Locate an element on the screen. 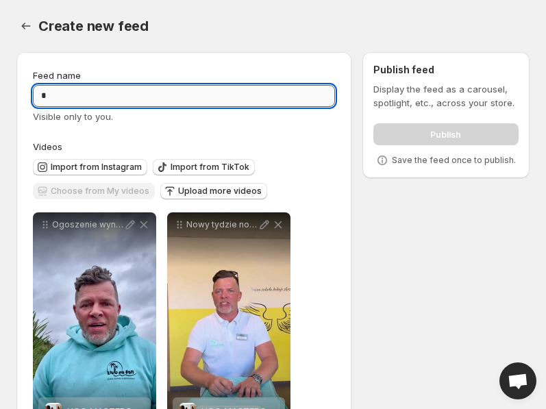 The height and width of the screenshot is (409, 546). p: Display the feed as a carousel, spotlight, etc., across your store. is located at coordinates (446, 96).